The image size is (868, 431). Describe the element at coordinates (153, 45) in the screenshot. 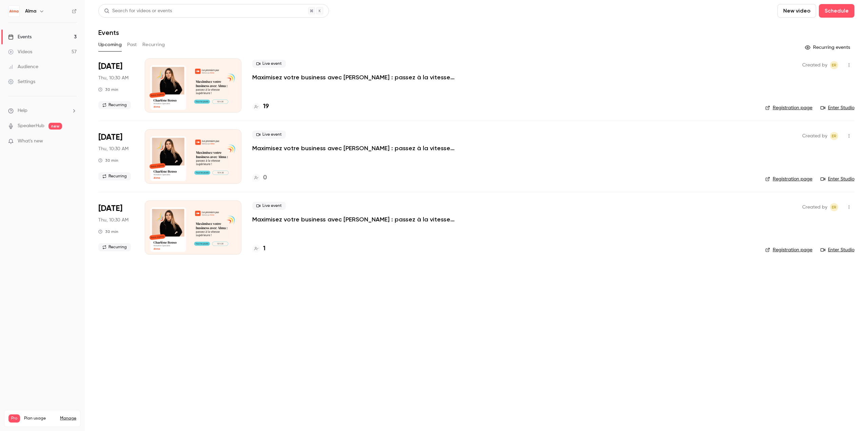

I see `button: Recurring` at that location.